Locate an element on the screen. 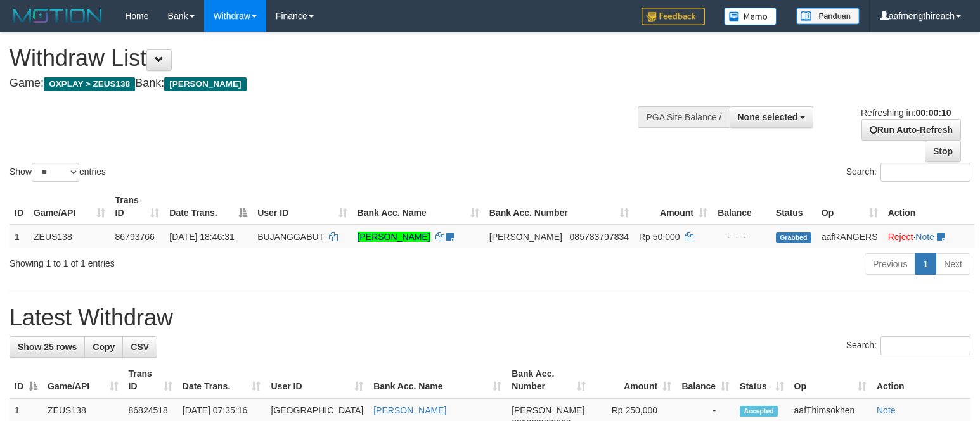 The width and height of the screenshot is (980, 421). th: Status is located at coordinates (794, 207).